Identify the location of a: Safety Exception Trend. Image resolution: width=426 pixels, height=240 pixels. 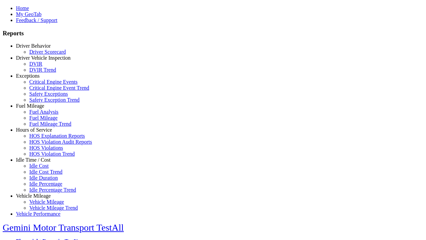
(54, 100).